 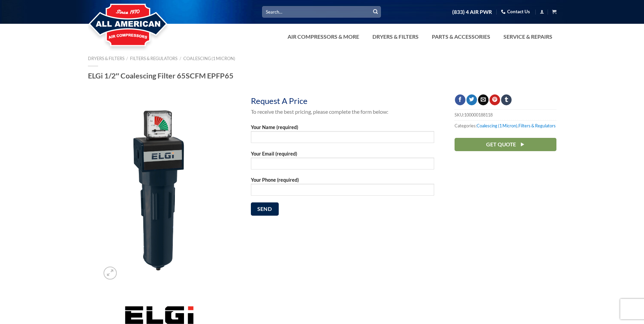 What do you see at coordinates (478, 115) in the screenshot?
I see `span: 100000188118` at bounding box center [478, 115].